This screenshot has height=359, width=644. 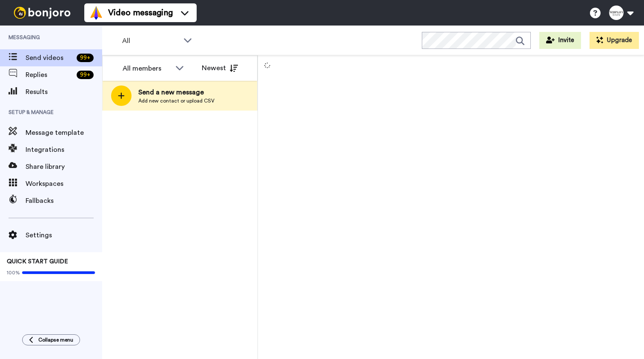 I want to click on span: Send a new message, so click(x=176, y=92).